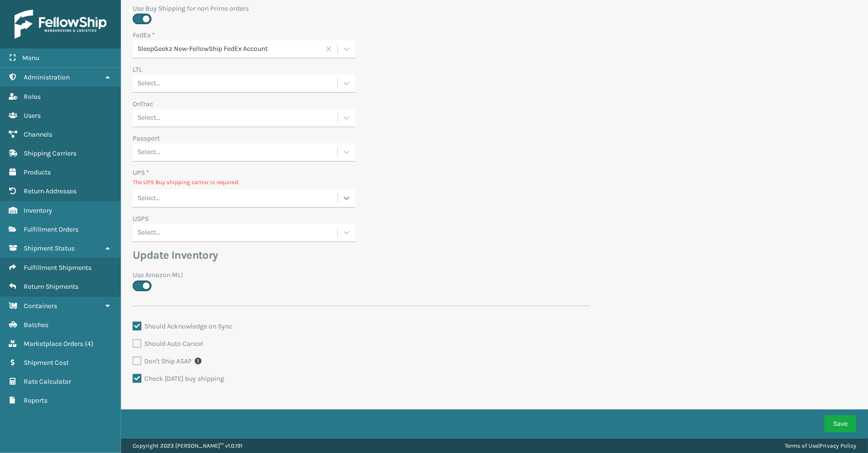 The width and height of the screenshot is (868, 453). Describe the element at coordinates (361, 255) in the screenshot. I see `h3: Update Inventory` at that location.